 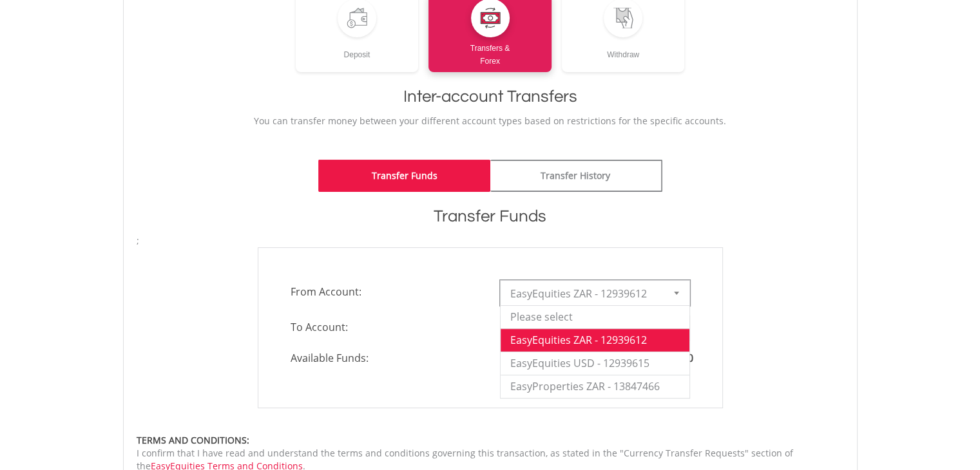 I want to click on li: EasyEquities ZAR - 12939612, so click(x=595, y=340).